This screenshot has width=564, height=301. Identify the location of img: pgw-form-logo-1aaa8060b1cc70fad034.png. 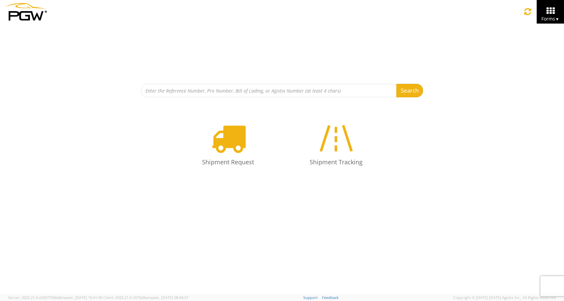
(26, 12).